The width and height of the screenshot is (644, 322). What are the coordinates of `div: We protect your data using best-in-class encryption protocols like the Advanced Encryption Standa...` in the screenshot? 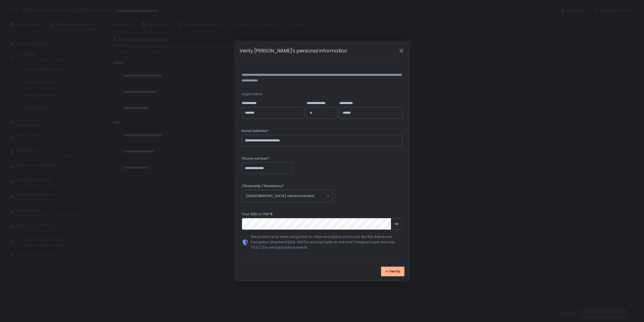 It's located at (327, 242).